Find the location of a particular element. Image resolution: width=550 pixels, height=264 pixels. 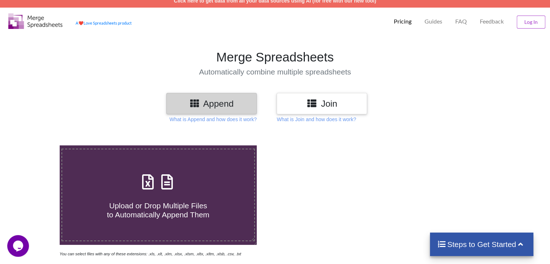

button: Log In is located at coordinates (531, 22).